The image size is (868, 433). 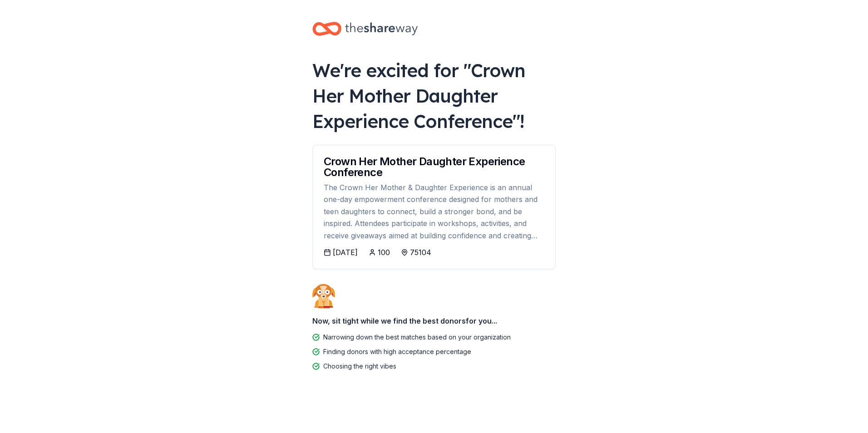 What do you see at coordinates (420, 252) in the screenshot?
I see `div: 75104` at bounding box center [420, 252].